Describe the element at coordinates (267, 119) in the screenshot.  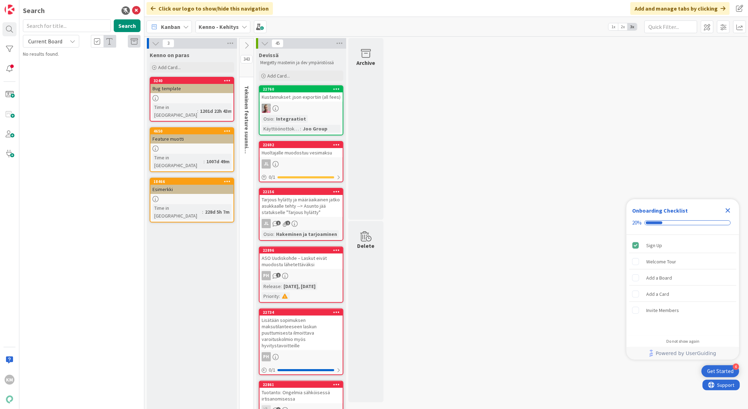
I see `div: Osio` at that location.